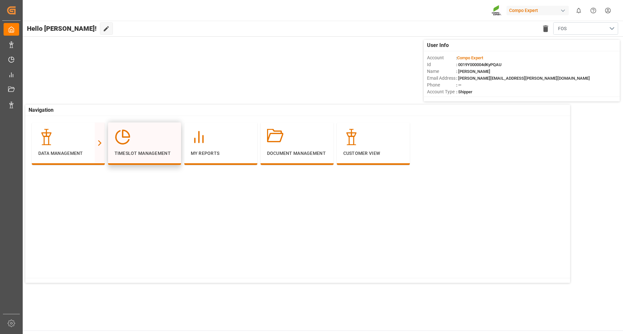  I want to click on span: : 0019Y000004dKyPQAU, so click(479, 65).